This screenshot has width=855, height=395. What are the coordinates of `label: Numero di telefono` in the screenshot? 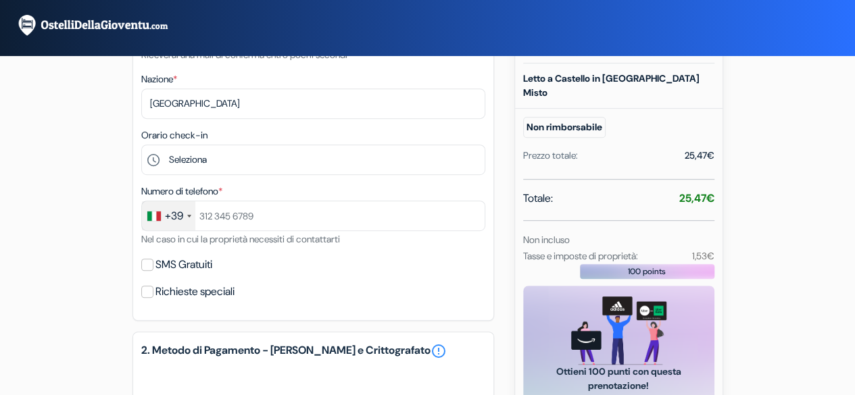 It's located at (182, 191).